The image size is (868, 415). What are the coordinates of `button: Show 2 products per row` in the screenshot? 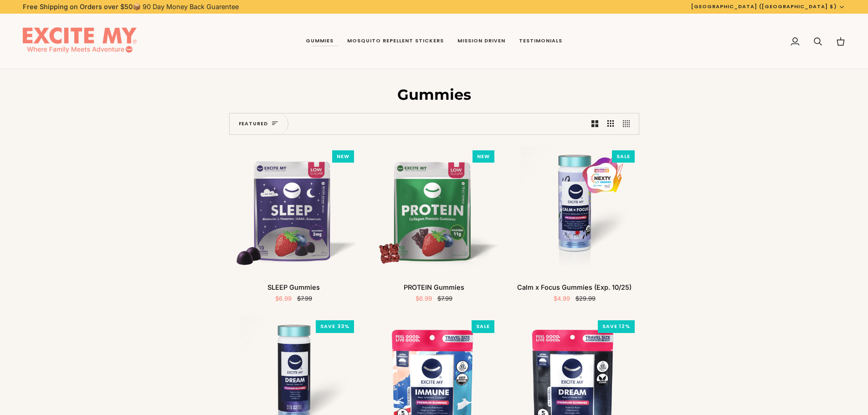 It's located at (595, 124).